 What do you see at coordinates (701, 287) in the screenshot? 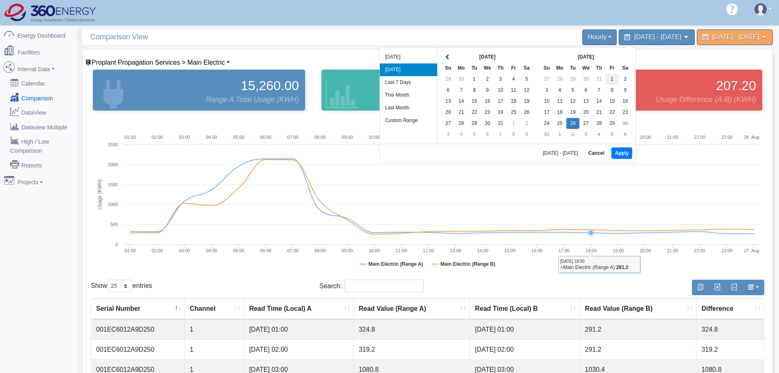
I see `button: Copy to clipboard` at bounding box center [701, 287].